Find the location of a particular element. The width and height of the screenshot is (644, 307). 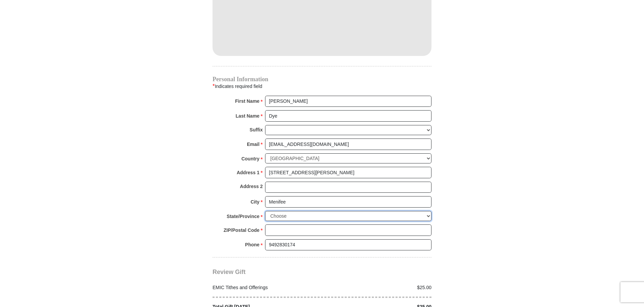

strong: ZIP/Postal Code is located at coordinates (242, 230).